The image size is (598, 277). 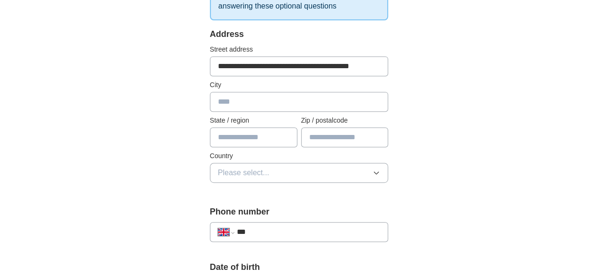 What do you see at coordinates (299, 173) in the screenshot?
I see `button: Please select...` at bounding box center [299, 173].